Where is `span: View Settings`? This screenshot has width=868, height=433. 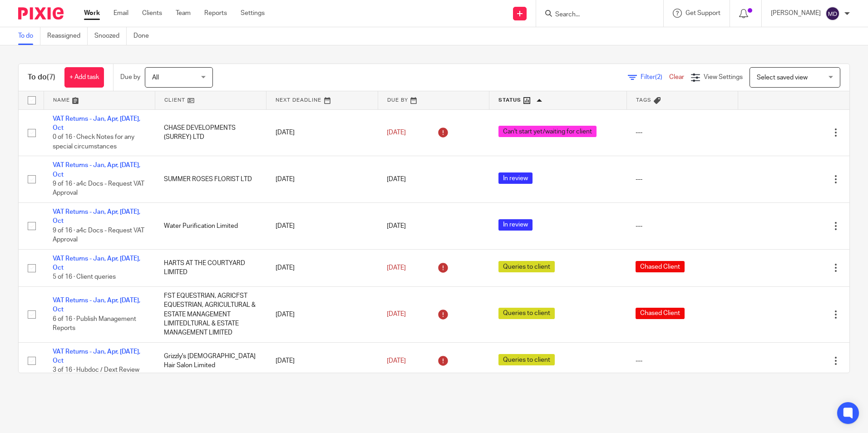 span: View Settings is located at coordinates (723, 77).